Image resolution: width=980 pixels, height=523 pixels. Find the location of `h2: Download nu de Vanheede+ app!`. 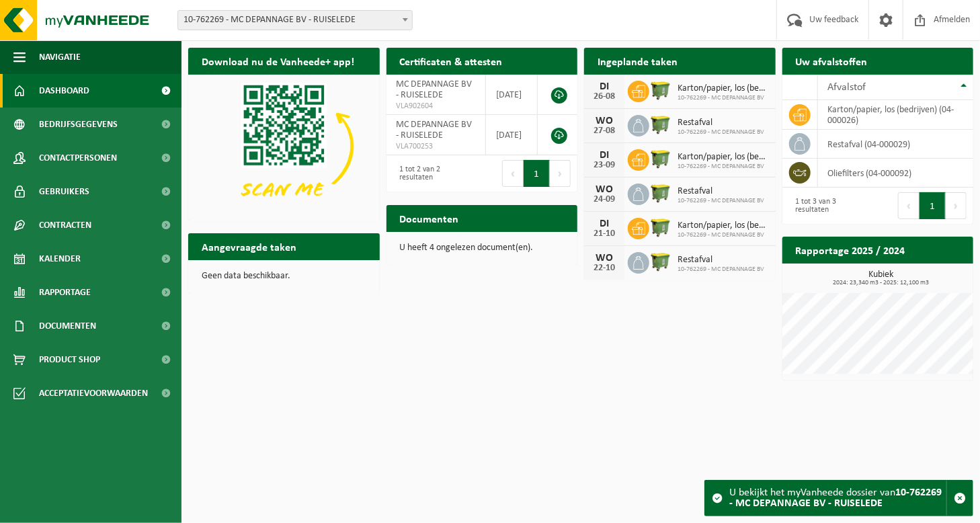

h2: Download nu de Vanheede+ app! is located at coordinates (278, 61).